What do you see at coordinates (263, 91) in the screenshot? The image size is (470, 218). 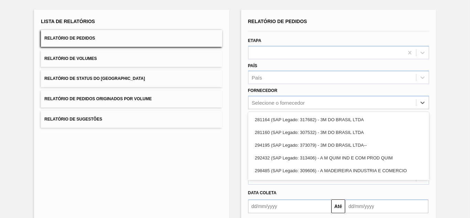 I see `label: Fornecedor` at bounding box center [263, 91].